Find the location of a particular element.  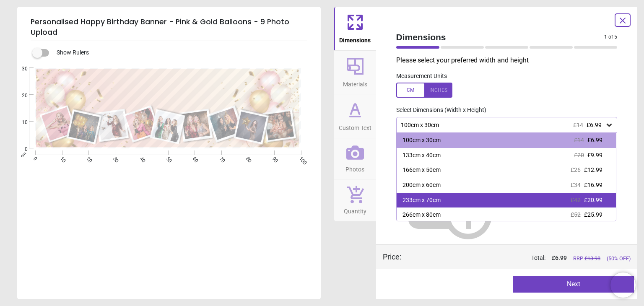

span: £9.99 is located at coordinates (595, 155).